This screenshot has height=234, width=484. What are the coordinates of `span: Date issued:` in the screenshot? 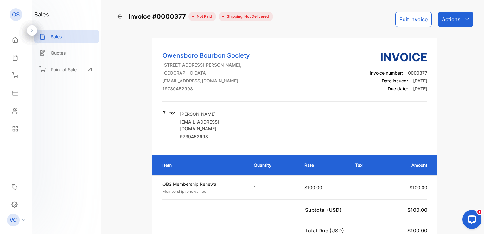 It's located at (395, 80).